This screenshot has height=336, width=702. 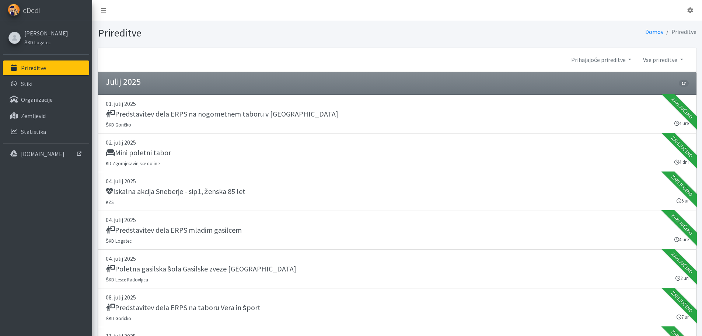 What do you see at coordinates (601, 60) in the screenshot?
I see `a: Prihajajoče prireditve` at bounding box center [601, 60].